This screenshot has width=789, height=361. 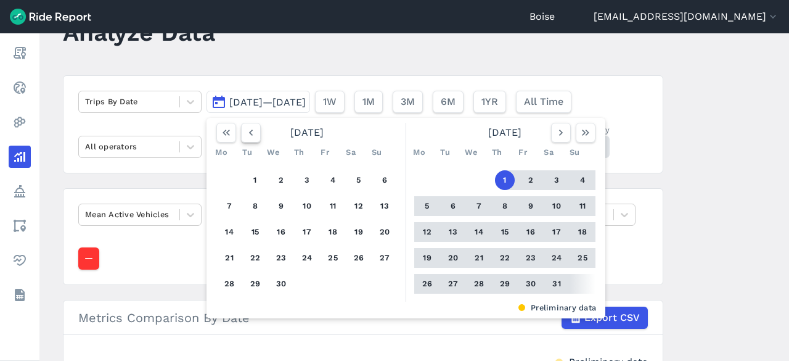 What do you see at coordinates (330, 102) in the screenshot?
I see `span: 1W` at bounding box center [330, 102].